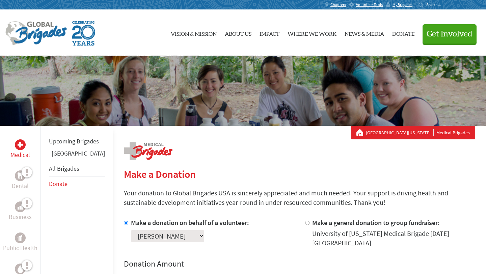  What do you see at coordinates (190, 223) in the screenshot?
I see `label: Make a donation on behalf of a volunteer:` at bounding box center [190, 223].